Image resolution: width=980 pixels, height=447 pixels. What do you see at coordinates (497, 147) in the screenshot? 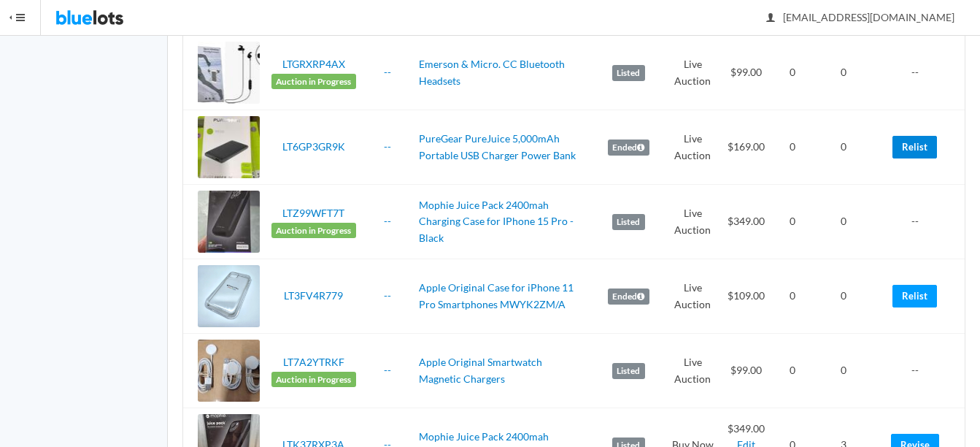
I see `a: PureGear PureJuice 5,000mAh Portable USB Charger Power Bank` at bounding box center [497, 147].